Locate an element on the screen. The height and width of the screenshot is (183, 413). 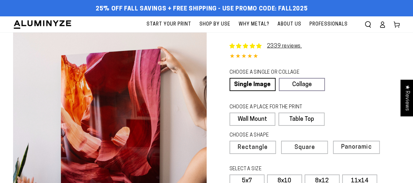
label: Table Top is located at coordinates (302, 119).